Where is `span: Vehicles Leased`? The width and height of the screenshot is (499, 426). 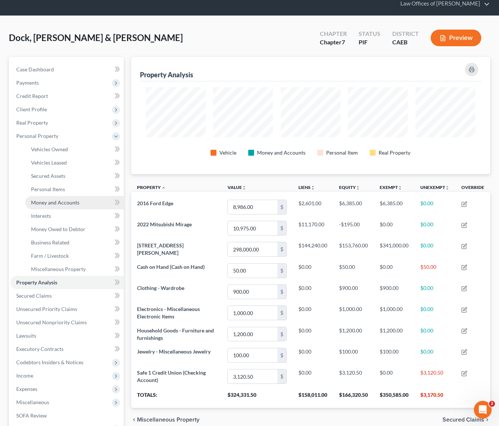
span: Vehicles Leased is located at coordinates (49, 162).